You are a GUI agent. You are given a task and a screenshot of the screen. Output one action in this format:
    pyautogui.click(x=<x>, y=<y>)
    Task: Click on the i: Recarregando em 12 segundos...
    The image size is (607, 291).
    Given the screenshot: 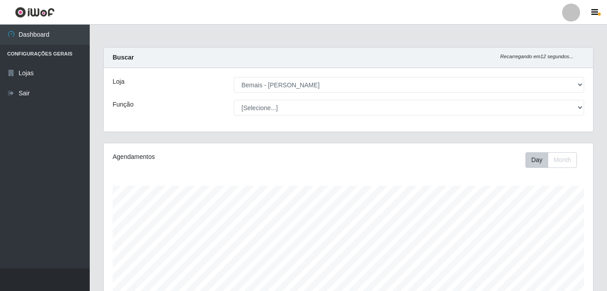 What is the action you would take?
    pyautogui.click(x=536, y=56)
    